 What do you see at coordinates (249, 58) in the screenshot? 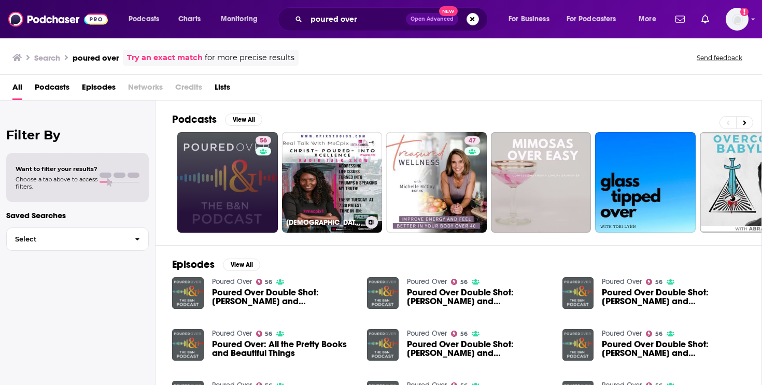
I see `span: for more precise results` at bounding box center [249, 58].